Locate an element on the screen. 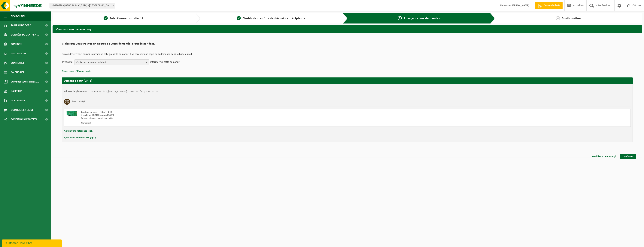 Image resolution: width=644 pixels, height=247 pixels. p: Si vous désirez vous pouvez informer un collègue de la demande. Il va recevoir une copie de la de... is located at coordinates (347, 54).